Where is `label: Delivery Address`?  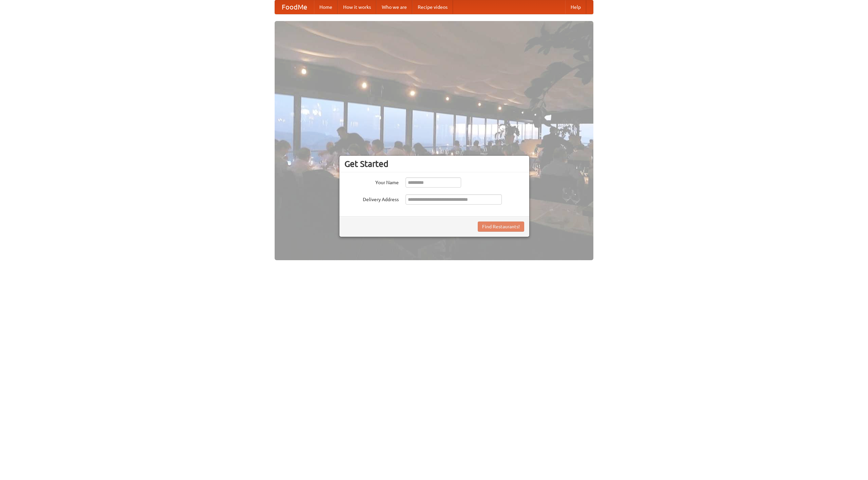
label: Delivery Address is located at coordinates (372, 198).